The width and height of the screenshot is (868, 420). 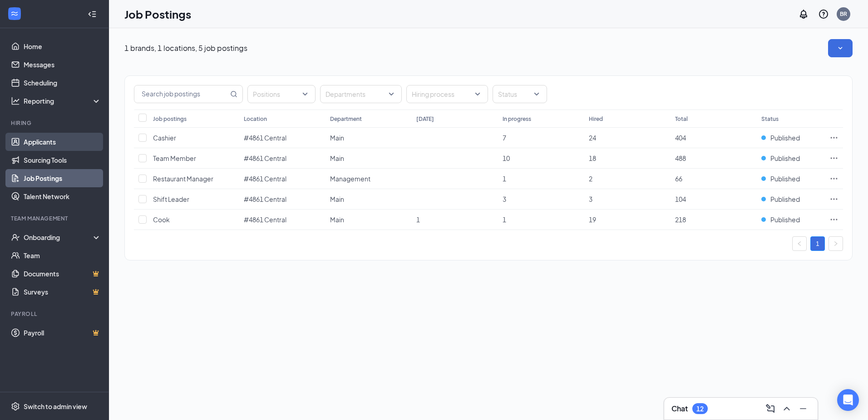 I want to click on li: 1, so click(x=818, y=243).